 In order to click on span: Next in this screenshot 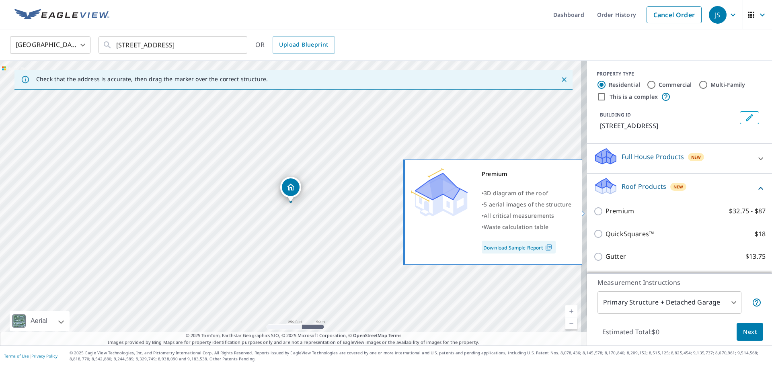, I will do `click(750, 332)`.